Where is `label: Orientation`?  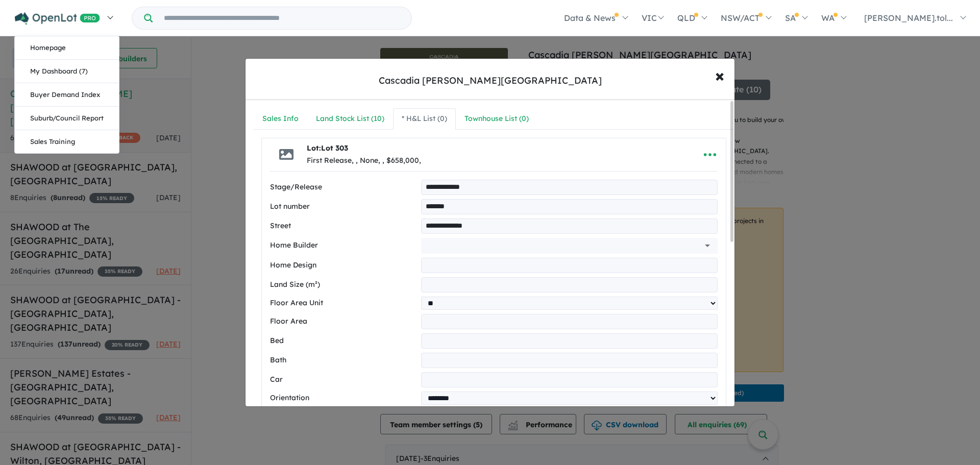
label: Orientation is located at coordinates (343, 398).